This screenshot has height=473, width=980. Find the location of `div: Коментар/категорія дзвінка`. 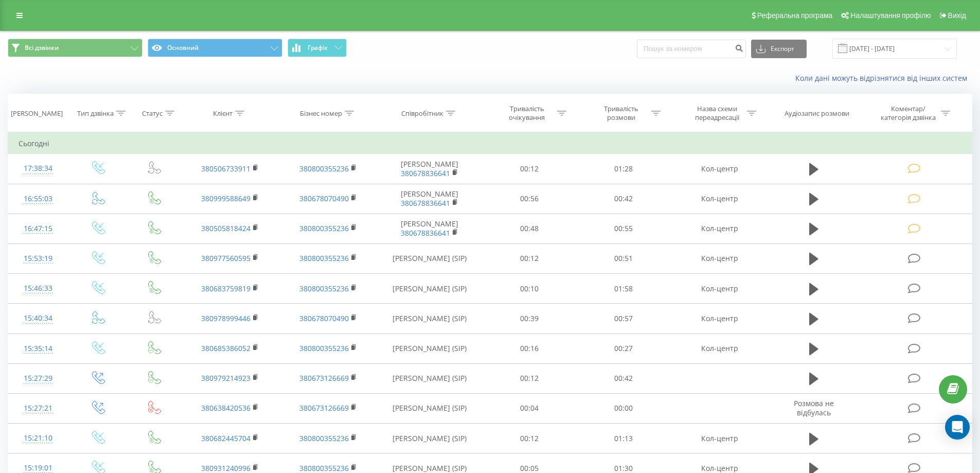

div: Коментар/категорія дзвінка is located at coordinates (908, 113).